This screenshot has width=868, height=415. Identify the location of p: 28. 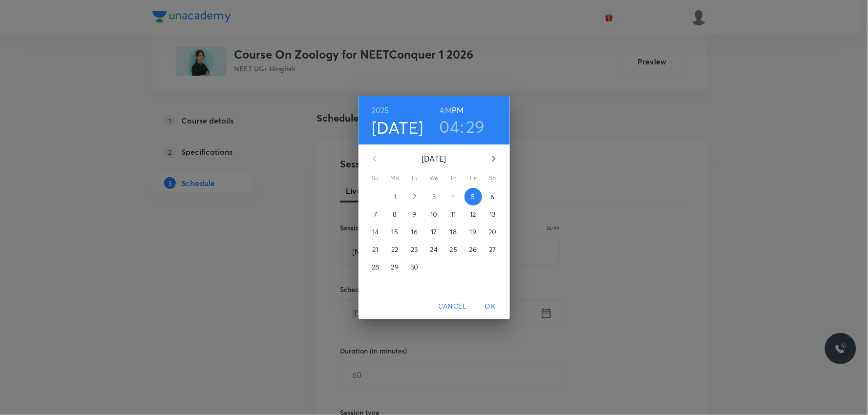
(375, 267).